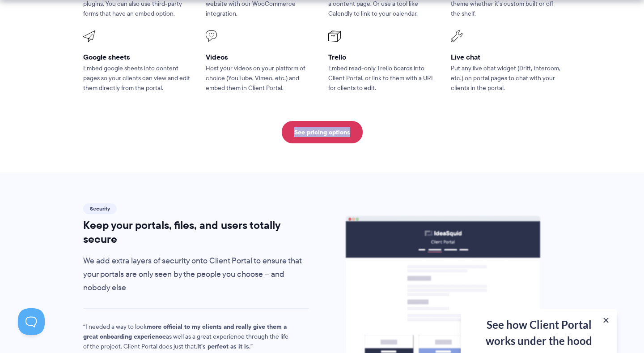 The height and width of the screenshot is (353, 644). What do you see at coordinates (100, 209) in the screenshot?
I see `span: Security` at bounding box center [100, 209].